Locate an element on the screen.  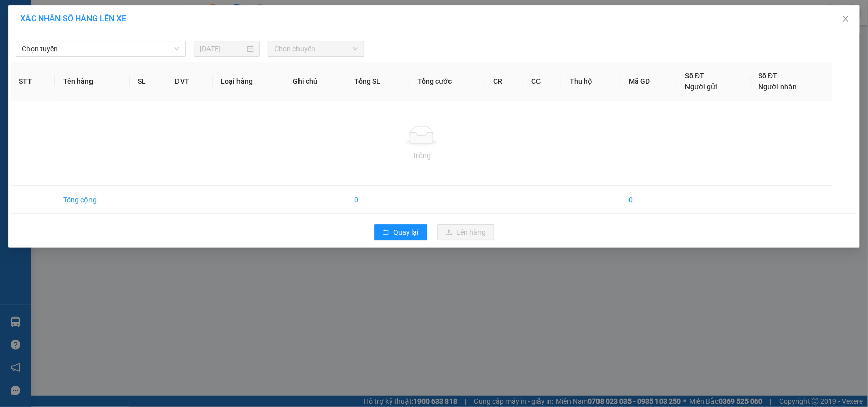
strong: NHÀ XE THUẬN HƯƠNG is located at coordinates (92, 11).